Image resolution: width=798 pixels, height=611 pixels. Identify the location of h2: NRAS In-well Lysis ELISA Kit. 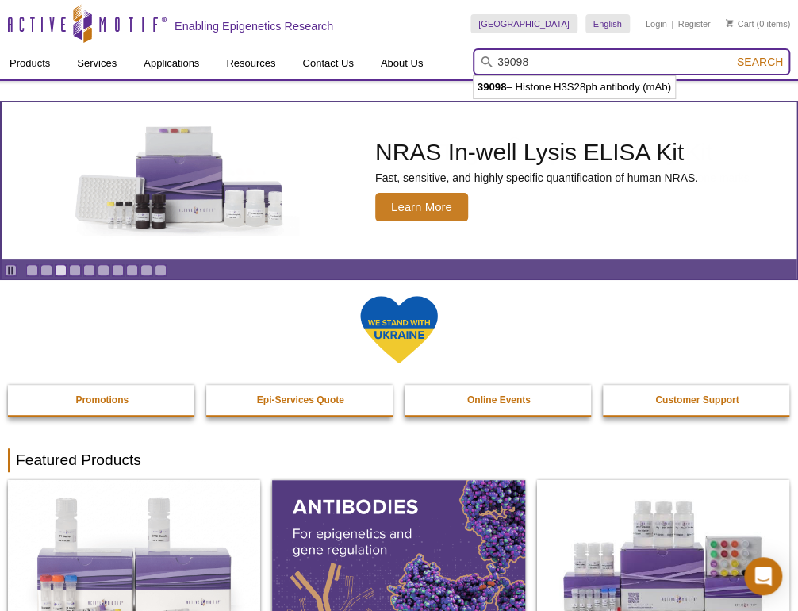
(536, 152).